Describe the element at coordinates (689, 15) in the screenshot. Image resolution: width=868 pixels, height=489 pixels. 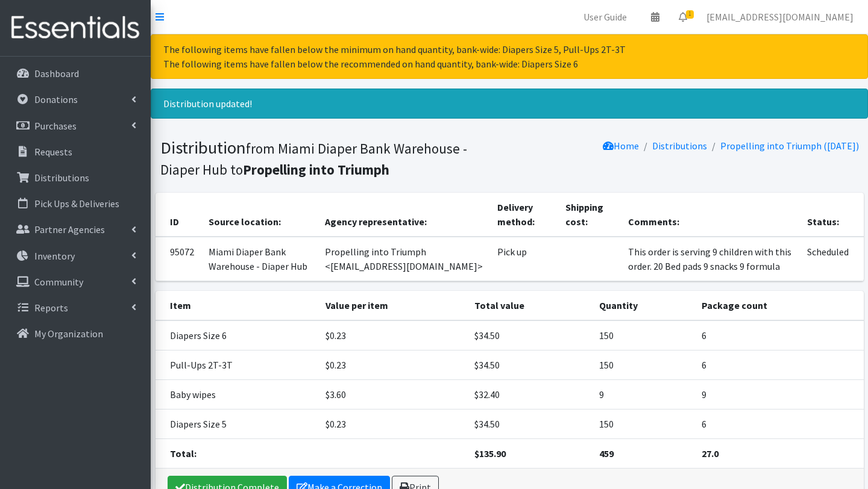
I see `span: 1` at that location.